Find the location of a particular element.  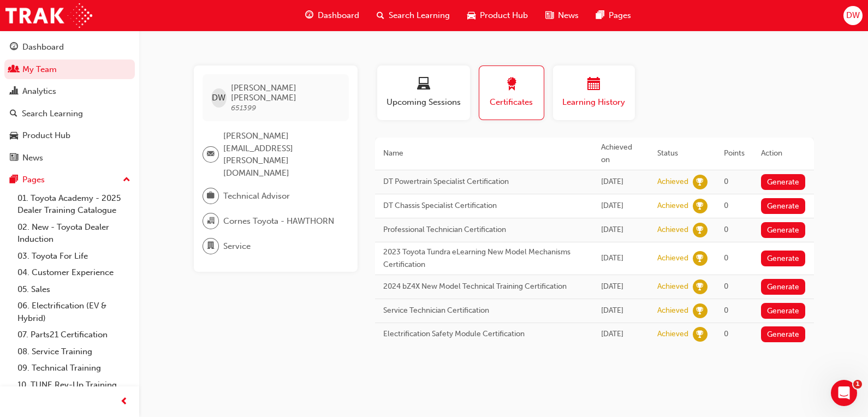

td: 2024 bZ4X New Model Technical Training Certification is located at coordinates (484, 287).